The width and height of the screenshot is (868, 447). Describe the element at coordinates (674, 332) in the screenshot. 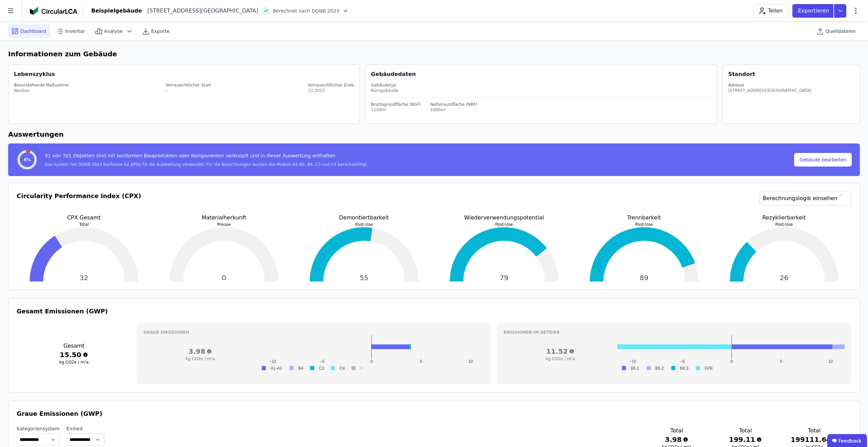

I see `h3: Emissionen im betrieb` at that location.